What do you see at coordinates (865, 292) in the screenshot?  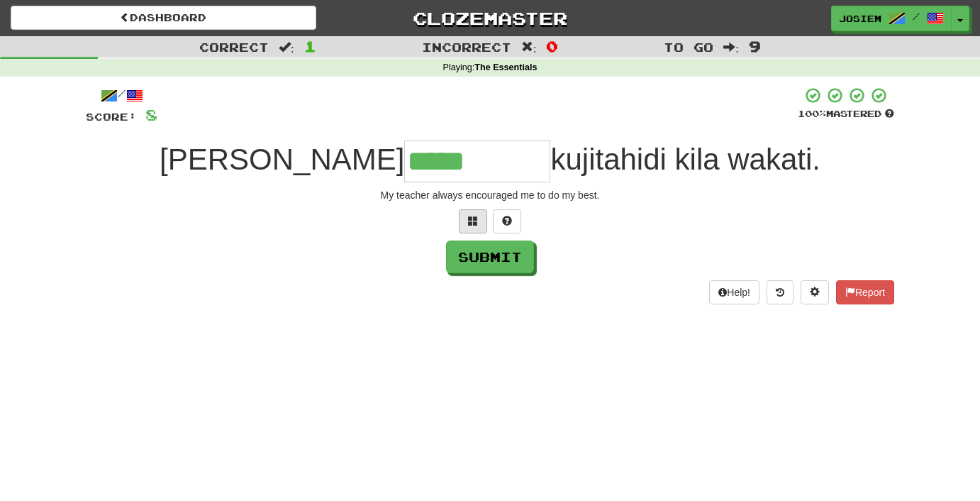 I see `button: Report` at bounding box center [865, 292].